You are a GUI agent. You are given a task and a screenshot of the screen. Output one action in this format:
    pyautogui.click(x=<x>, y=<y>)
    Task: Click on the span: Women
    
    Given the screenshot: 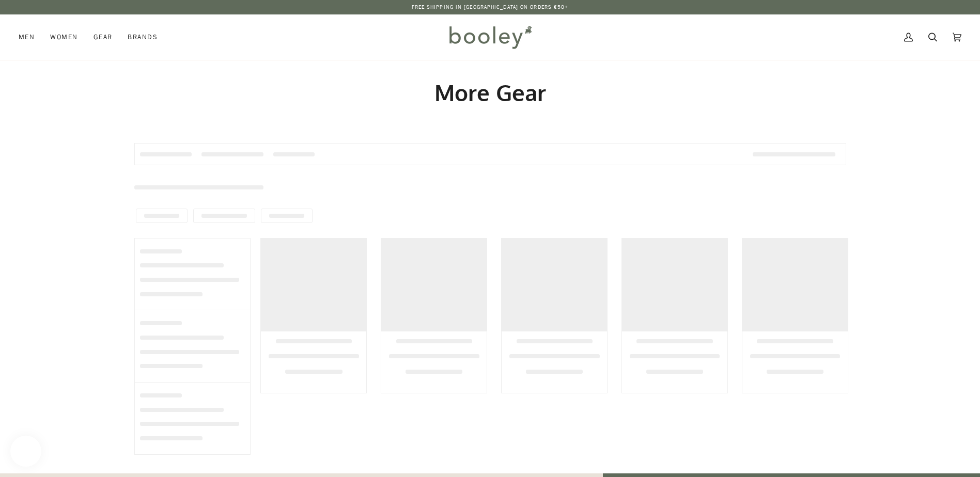 What is the action you would take?
    pyautogui.click(x=64, y=37)
    